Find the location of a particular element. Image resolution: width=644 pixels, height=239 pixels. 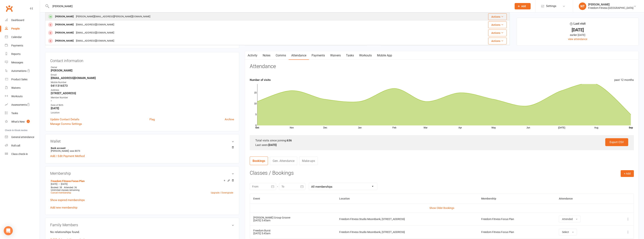

a: Archive is located at coordinates (229, 119).